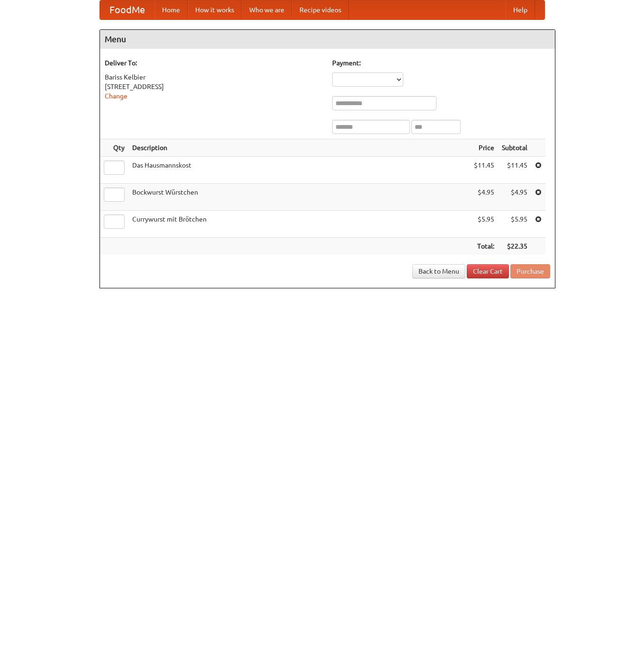  I want to click on a: How it works, so click(215, 10).